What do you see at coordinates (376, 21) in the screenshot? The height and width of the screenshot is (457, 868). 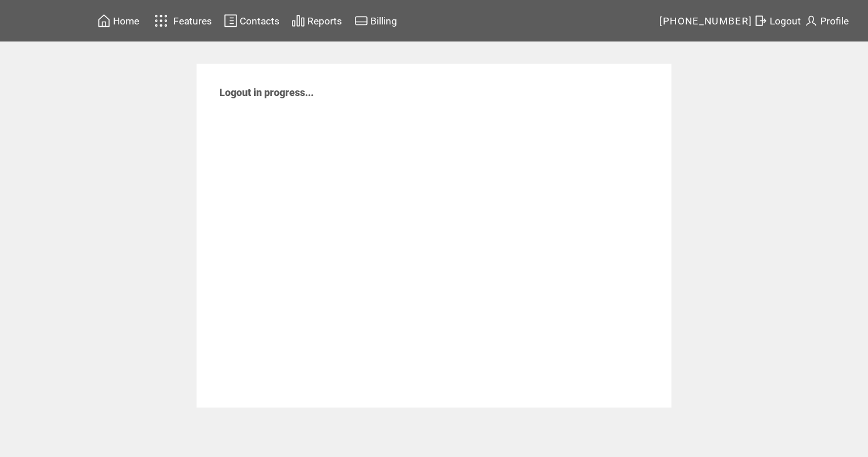 I see `a: Billing` at bounding box center [376, 21].